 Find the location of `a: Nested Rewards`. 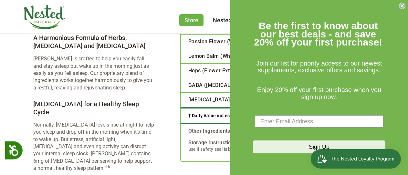

a: Nested Rewards is located at coordinates (234, 20).